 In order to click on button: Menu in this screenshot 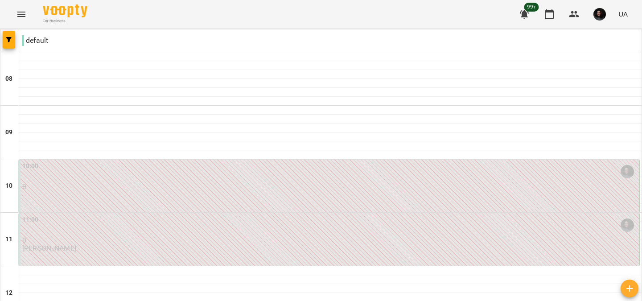, I will do `click(21, 14)`.